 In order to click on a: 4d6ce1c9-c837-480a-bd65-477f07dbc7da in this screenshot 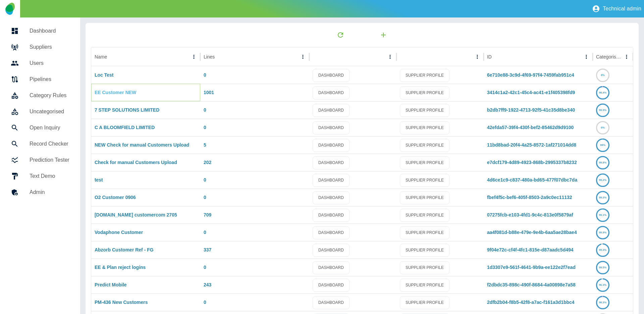, I will do `click(532, 180)`.